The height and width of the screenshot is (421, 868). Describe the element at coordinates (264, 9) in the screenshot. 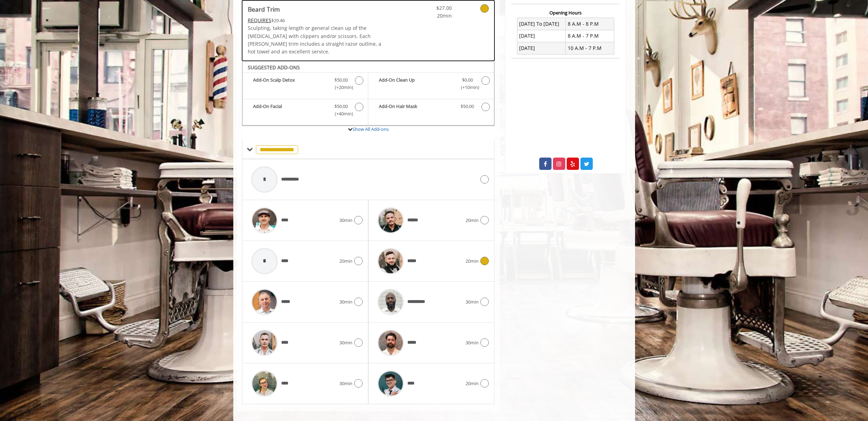

I see `b: Beard Trim` at that location.